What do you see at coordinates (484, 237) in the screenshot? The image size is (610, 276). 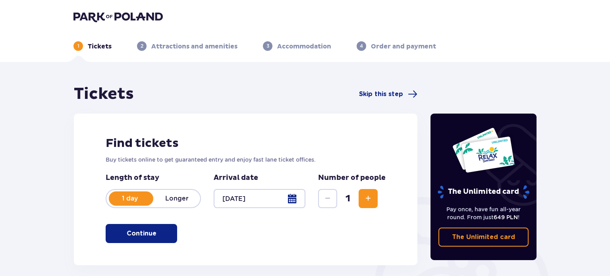 I see `a: The Unlimited card` at bounding box center [484, 237].